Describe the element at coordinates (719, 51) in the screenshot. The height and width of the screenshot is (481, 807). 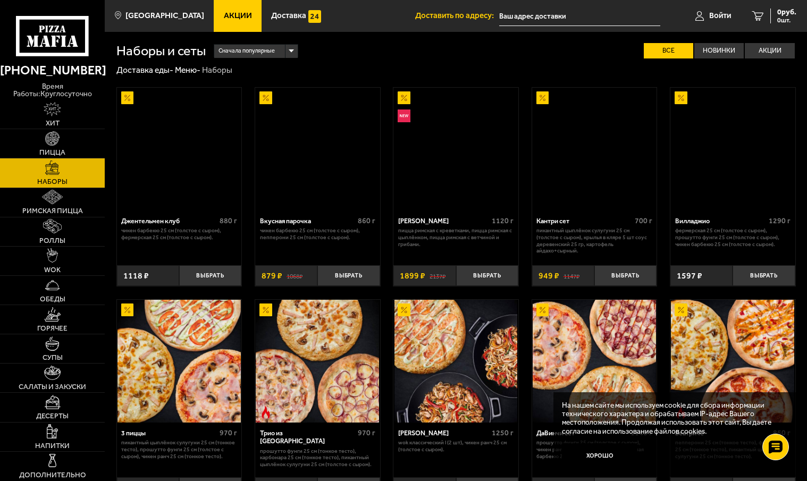
I see `label: Новинки` at that location.